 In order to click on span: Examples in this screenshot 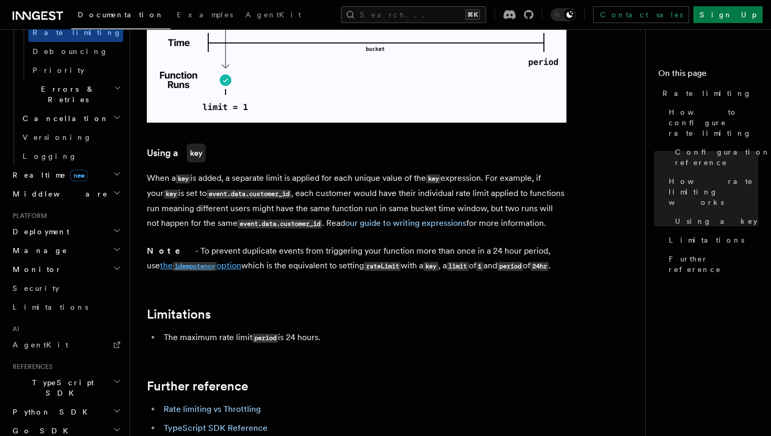, I will do `click(204, 15)`.